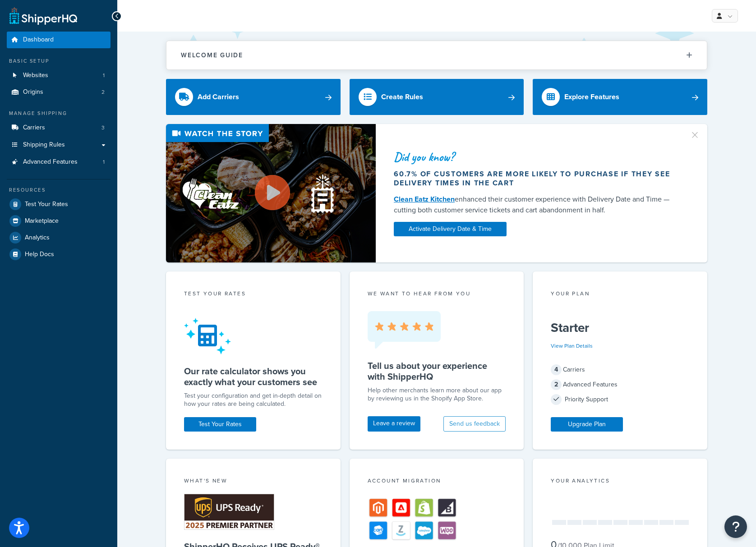 Image resolution: width=756 pixels, height=547 pixels. I want to click on span: 4, so click(556, 370).